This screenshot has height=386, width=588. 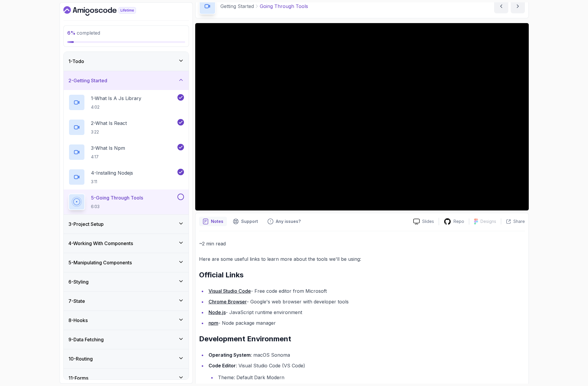 What do you see at coordinates (284, 6) in the screenshot?
I see `p: Going Through Tools` at bounding box center [284, 6].